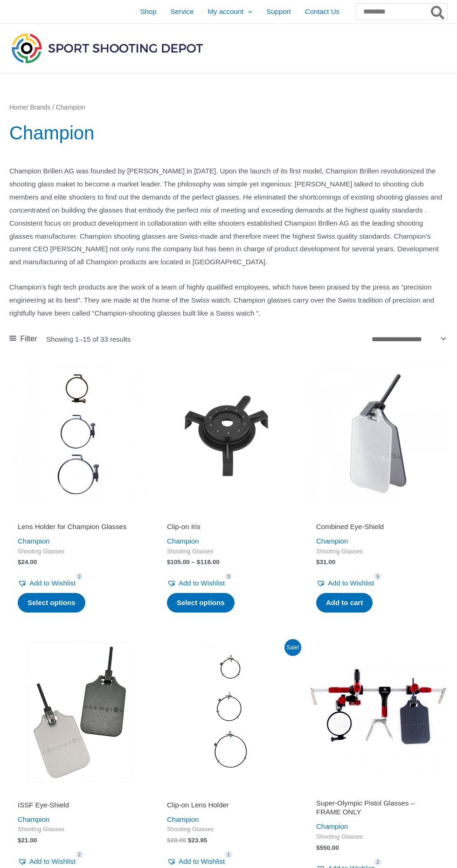 This screenshot has height=868, width=457. I want to click on select: Shop order, so click(408, 339).